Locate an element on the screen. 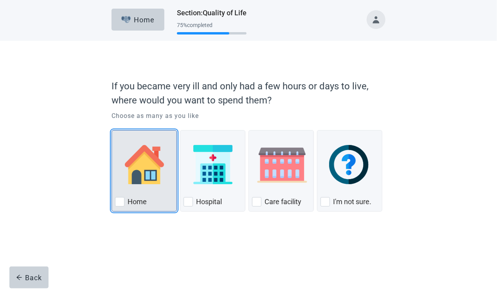 The width and height of the screenshot is (497, 290). div: Back is located at coordinates (29, 277).